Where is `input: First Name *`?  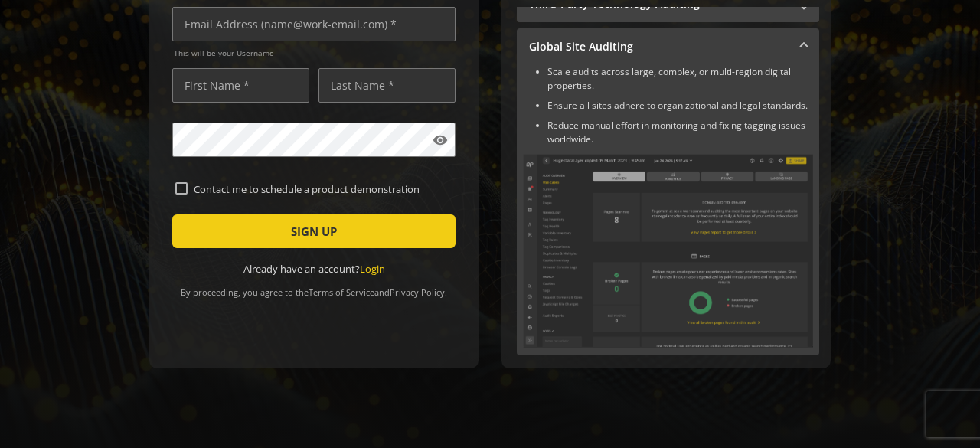 input: First Name * is located at coordinates (240, 85).